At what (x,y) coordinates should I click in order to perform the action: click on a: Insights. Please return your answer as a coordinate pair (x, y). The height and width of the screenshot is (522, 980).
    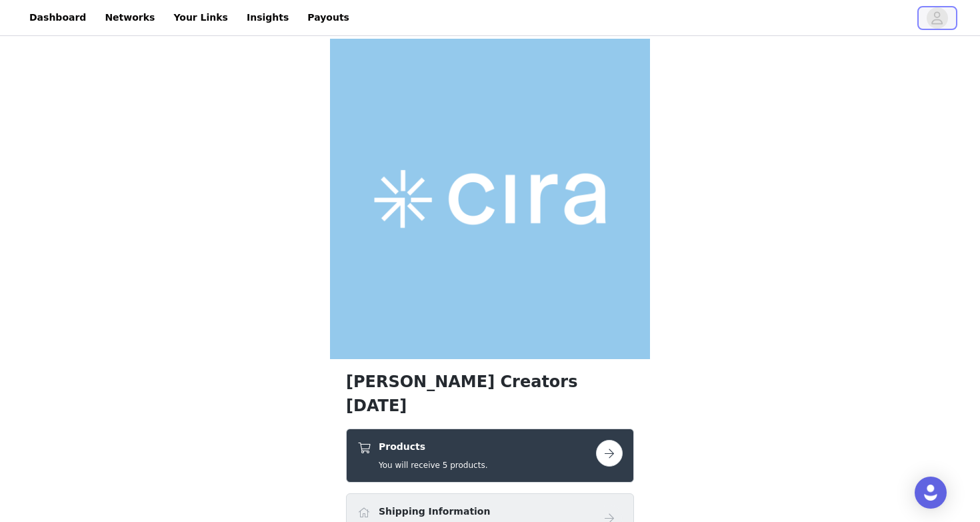
    Looking at the image, I should click on (267, 18).